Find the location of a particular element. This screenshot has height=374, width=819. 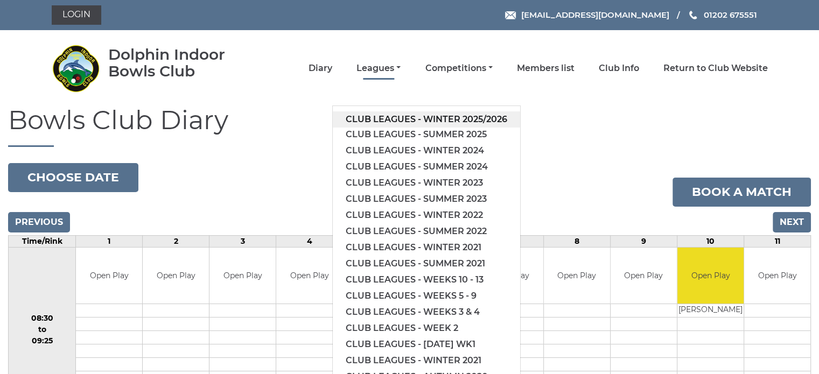

input: Previous is located at coordinates (39, 222).